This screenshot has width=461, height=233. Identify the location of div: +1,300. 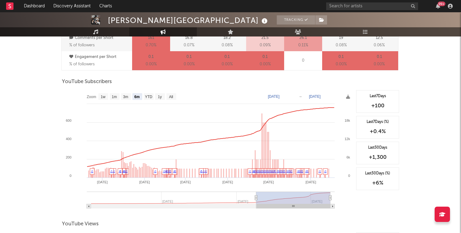
(378, 157).